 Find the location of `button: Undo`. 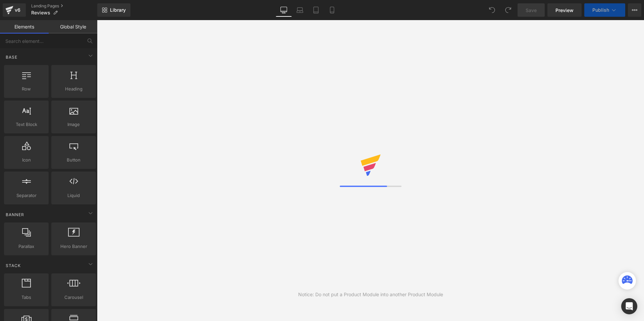

button: Undo is located at coordinates (492, 10).